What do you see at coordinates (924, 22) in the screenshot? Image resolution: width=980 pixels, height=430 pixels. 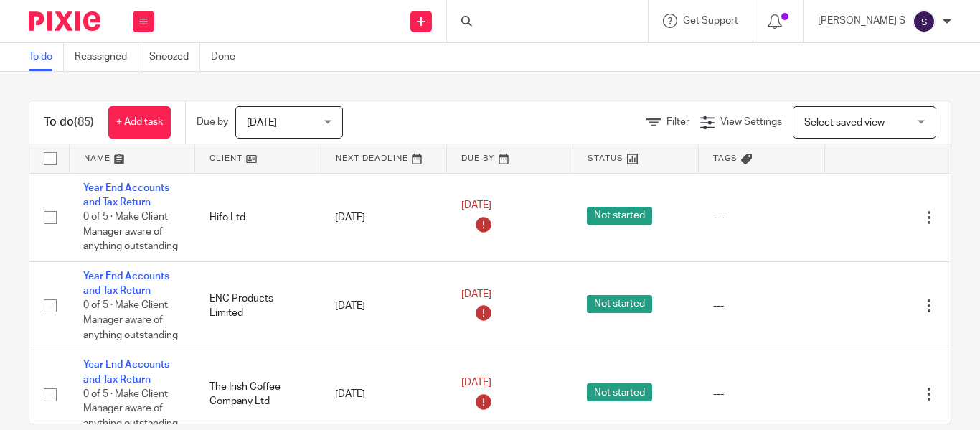 I see `img: svg%3E` at bounding box center [924, 22].